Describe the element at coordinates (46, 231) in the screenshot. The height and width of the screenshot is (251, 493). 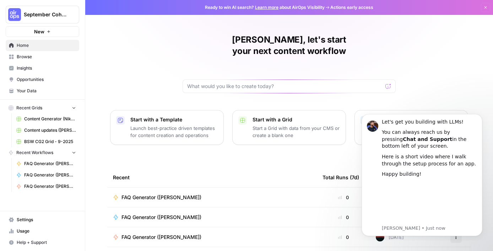
I see `span: Usage` at that location.